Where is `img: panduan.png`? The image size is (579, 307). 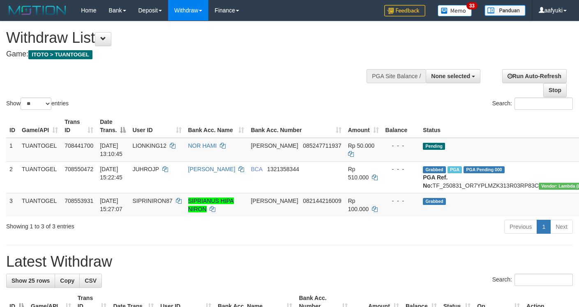 img: panduan.png is located at coordinates (505, 10).